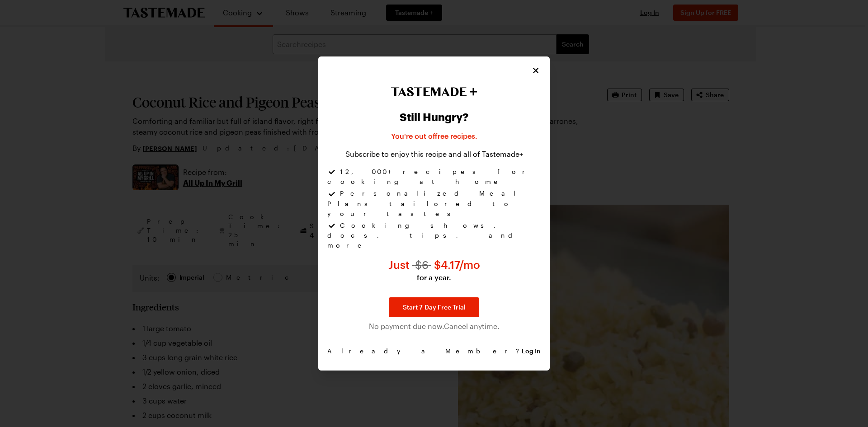  I want to click on li: Personalized Meal Plans tailored to your tastes, so click(434, 205).